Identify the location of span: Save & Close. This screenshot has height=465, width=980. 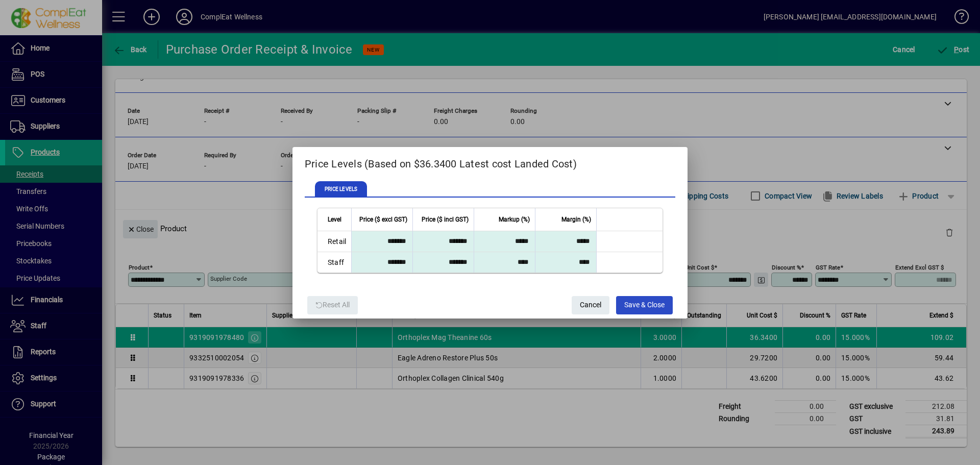
(644, 305).